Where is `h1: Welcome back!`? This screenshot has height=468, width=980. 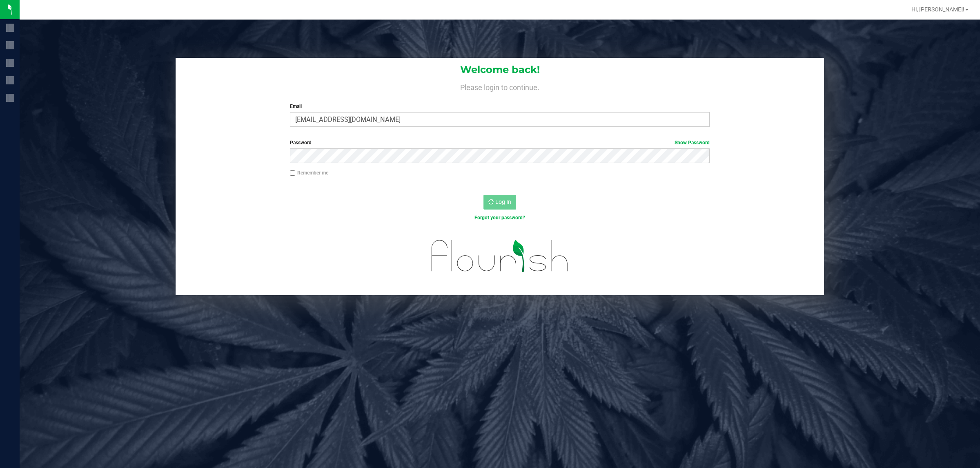 h1: Welcome back! is located at coordinates (500, 70).